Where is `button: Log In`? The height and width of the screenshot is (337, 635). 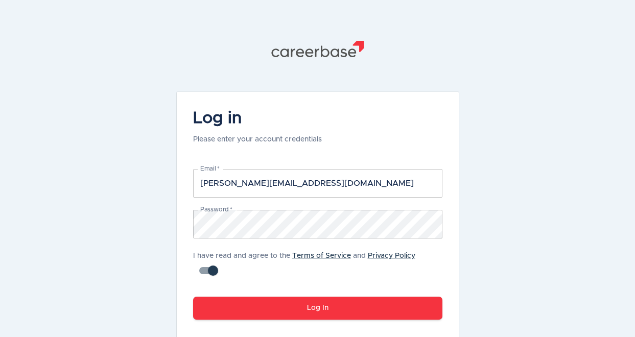 button: Log In is located at coordinates (318, 308).